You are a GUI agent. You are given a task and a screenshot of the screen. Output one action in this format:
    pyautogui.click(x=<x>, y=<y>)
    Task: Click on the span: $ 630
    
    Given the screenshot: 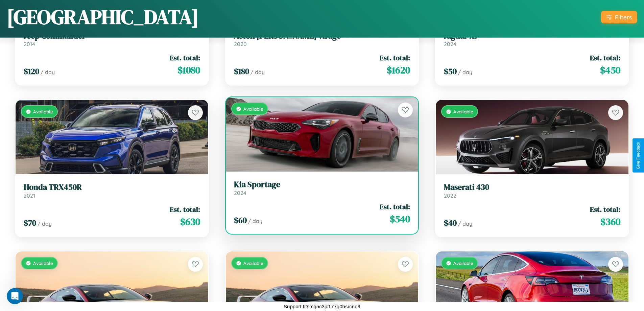 What is the action you would take?
    pyautogui.click(x=190, y=222)
    